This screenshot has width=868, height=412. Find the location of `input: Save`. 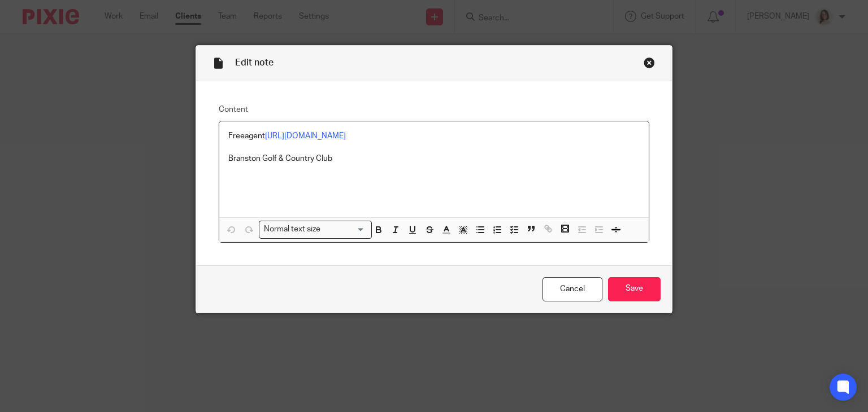

input: Save is located at coordinates (634, 289).